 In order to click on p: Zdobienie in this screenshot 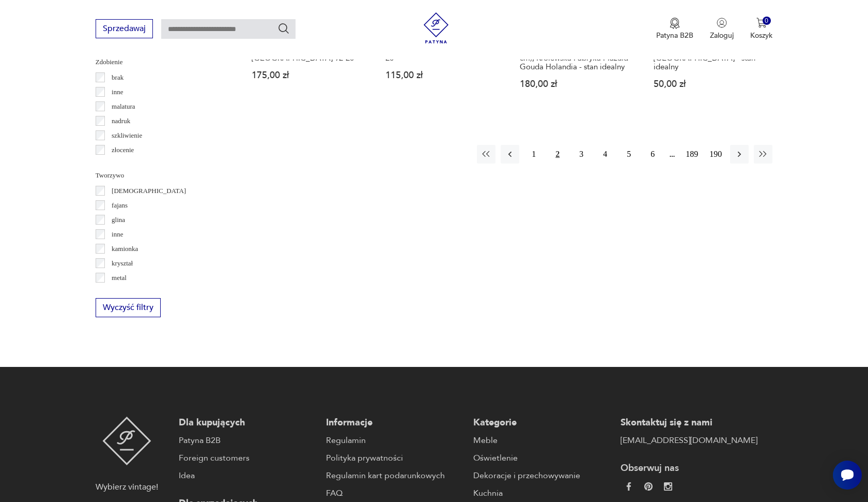, I will do `click(159, 62)`.